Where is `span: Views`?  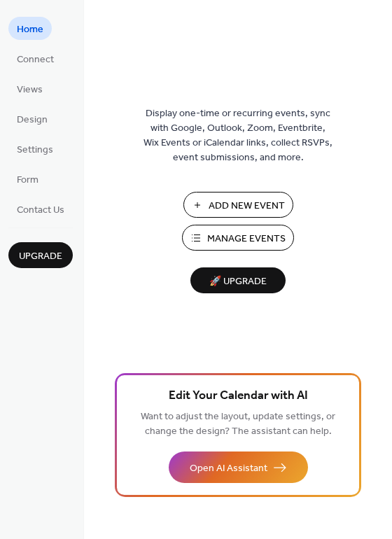 span: Views is located at coordinates (29, 90).